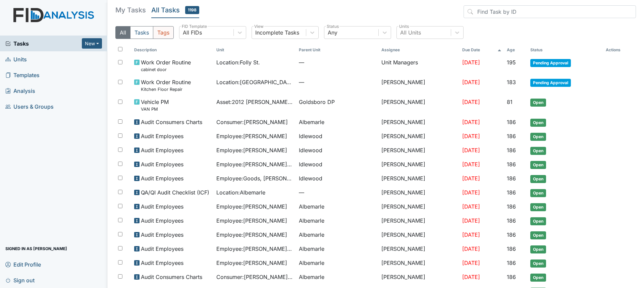  I want to click on span: Sign out, so click(20, 280).